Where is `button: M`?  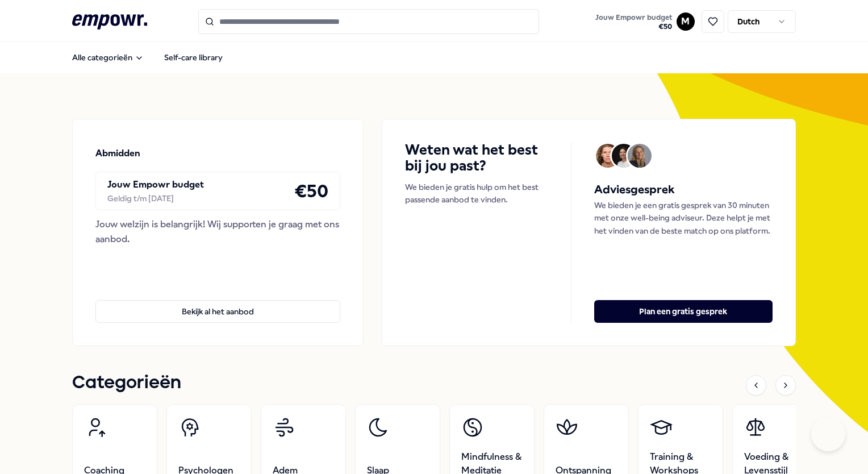
button: M is located at coordinates (686, 21).